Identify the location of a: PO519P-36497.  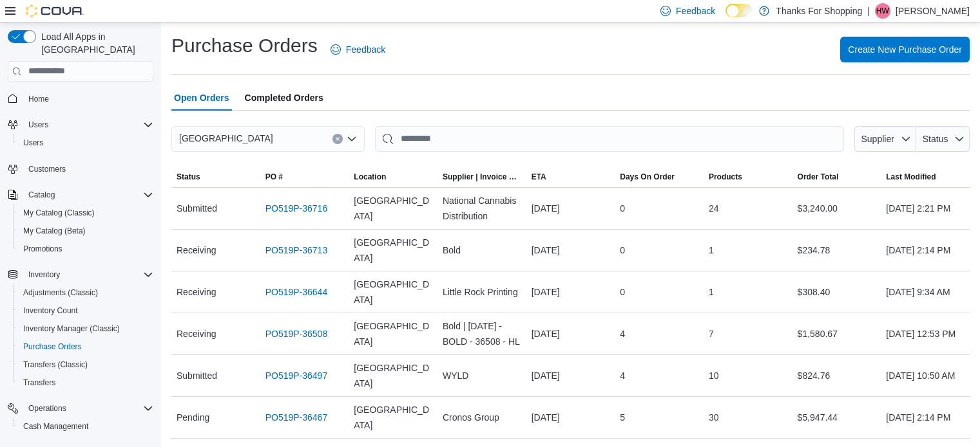
(296, 376).